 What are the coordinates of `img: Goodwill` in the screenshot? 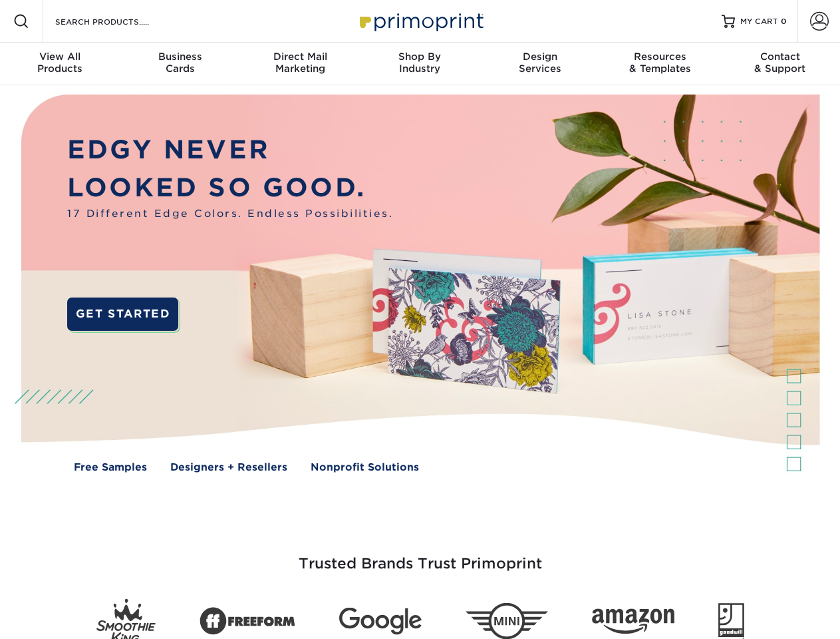 It's located at (731, 621).